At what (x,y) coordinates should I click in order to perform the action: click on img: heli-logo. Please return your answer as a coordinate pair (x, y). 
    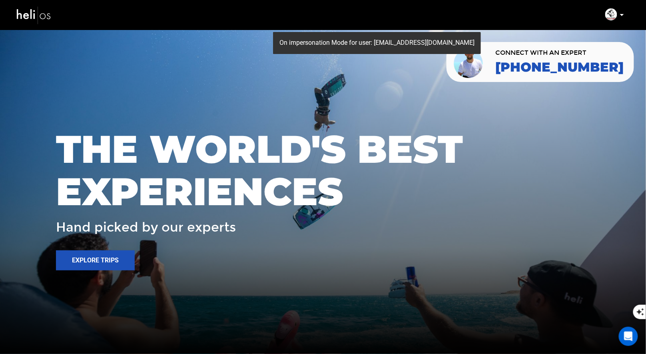
    Looking at the image, I should click on (34, 15).